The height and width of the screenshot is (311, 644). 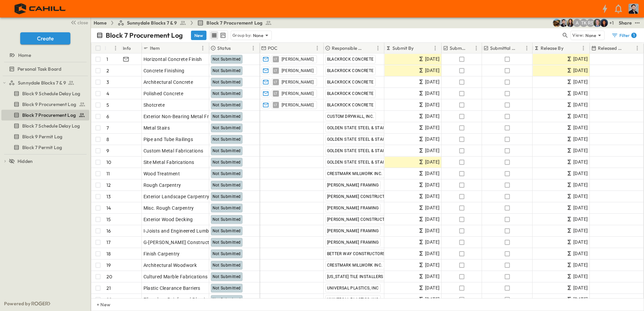 I want to click on div: Block 9 Permit Logtest, so click(x=45, y=136).